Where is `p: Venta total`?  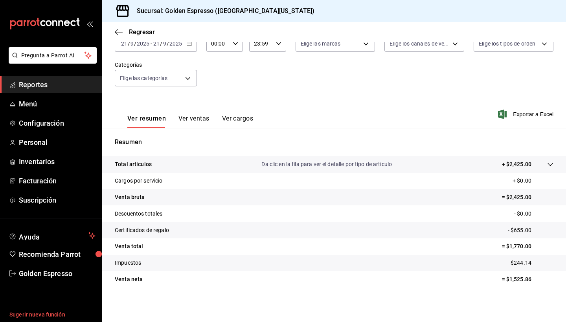 p: Venta total is located at coordinates (129, 247).